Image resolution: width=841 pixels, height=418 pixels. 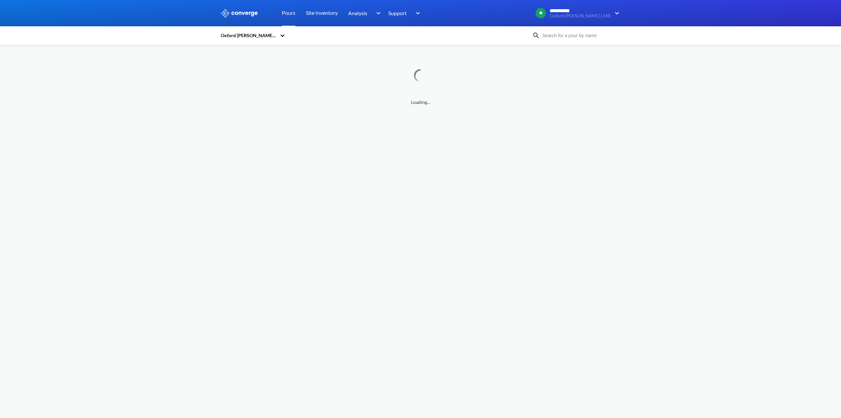 I want to click on span: Loading..., so click(x=421, y=102).